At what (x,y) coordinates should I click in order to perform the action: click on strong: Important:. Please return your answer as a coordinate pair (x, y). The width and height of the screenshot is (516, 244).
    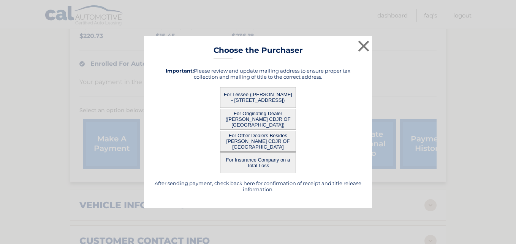
    Looking at the image, I should click on (180, 71).